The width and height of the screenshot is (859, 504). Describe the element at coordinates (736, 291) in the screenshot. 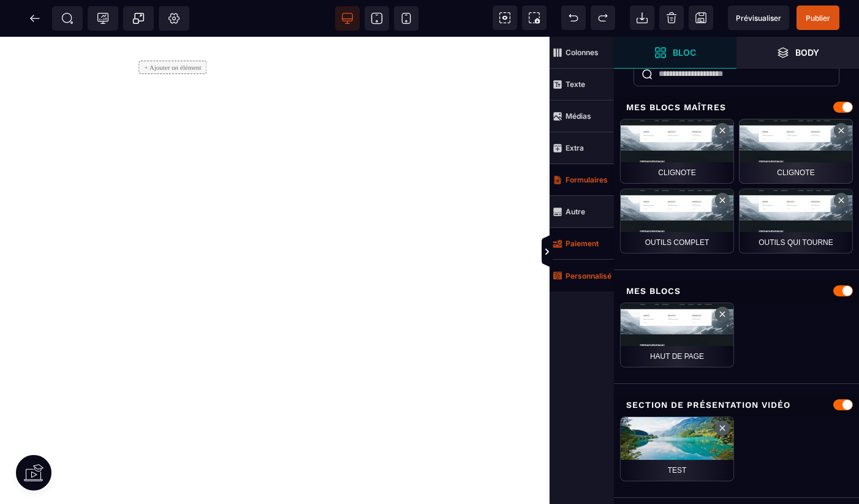

I see `div: Mes blocs` at that location.